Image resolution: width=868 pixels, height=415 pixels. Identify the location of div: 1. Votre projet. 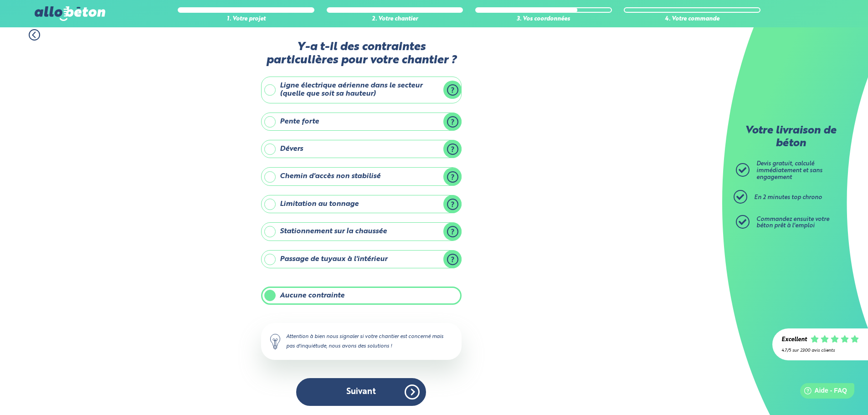
(246, 19).